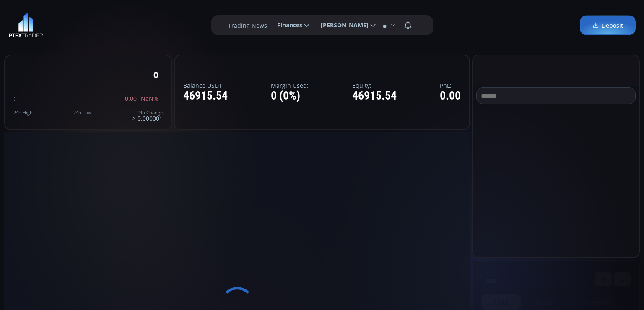 The height and width of the screenshot is (310, 644). I want to click on div: 24h High, so click(23, 113).